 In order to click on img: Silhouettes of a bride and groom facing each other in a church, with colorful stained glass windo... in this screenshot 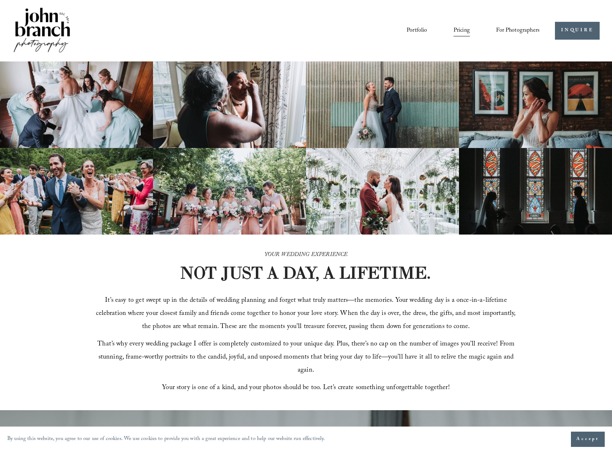, I will do `click(536, 191)`.